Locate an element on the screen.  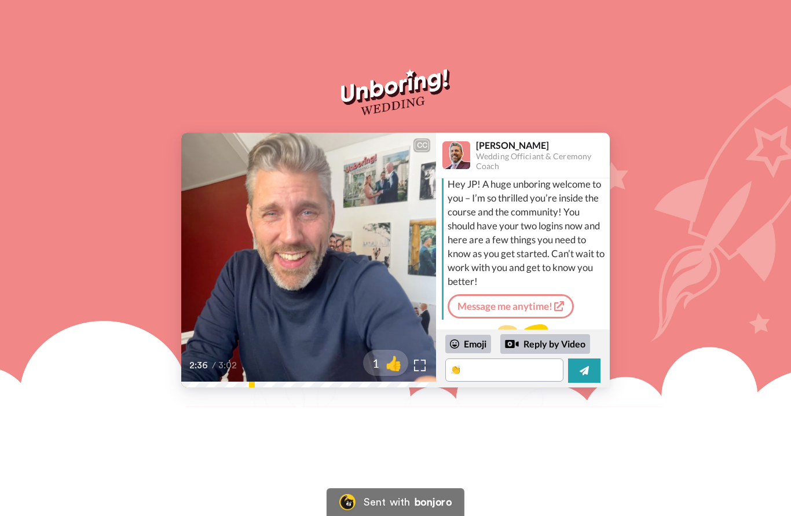
button: 1👍 is located at coordinates (386, 362).